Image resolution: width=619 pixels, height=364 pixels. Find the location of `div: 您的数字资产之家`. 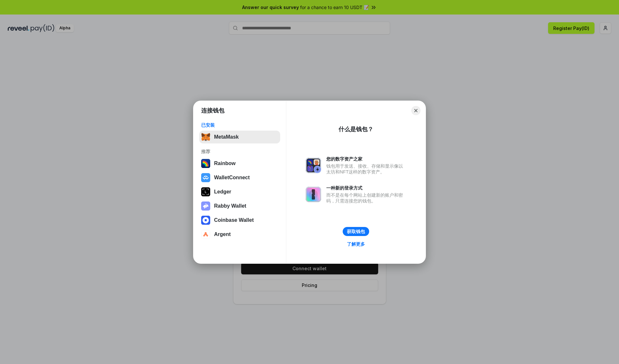

div: 您的数字资产之家 is located at coordinates (367, 159).